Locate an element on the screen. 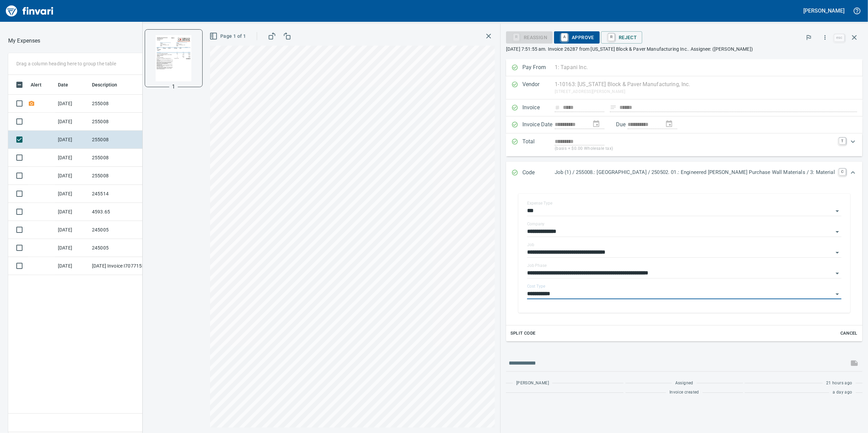 The height and width of the screenshot is (433, 868). img: Finvari is located at coordinates (30, 11).